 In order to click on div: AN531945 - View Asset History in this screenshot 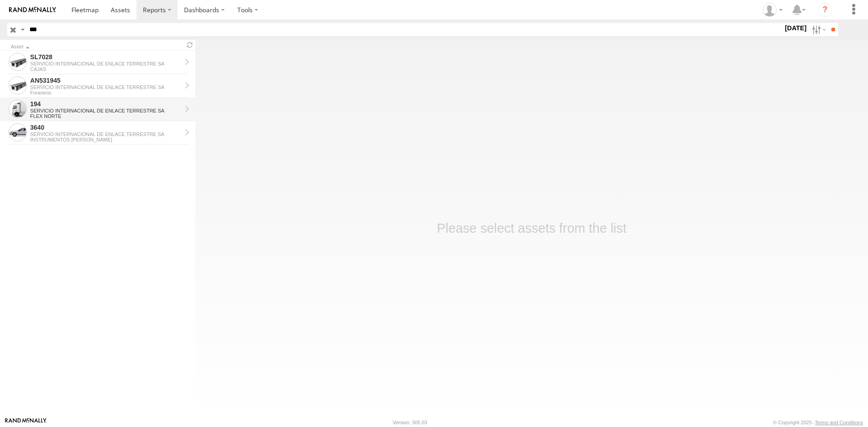, I will do `click(106, 80)`.